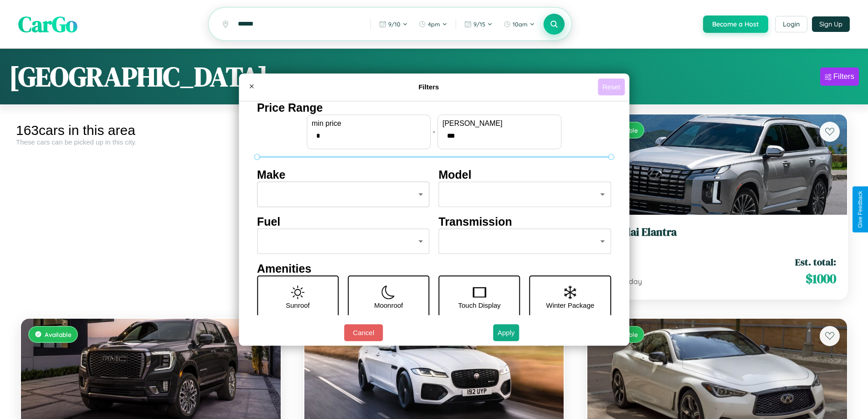  Describe the element at coordinates (479, 305) in the screenshot. I see `p: Touch Display` at that location.